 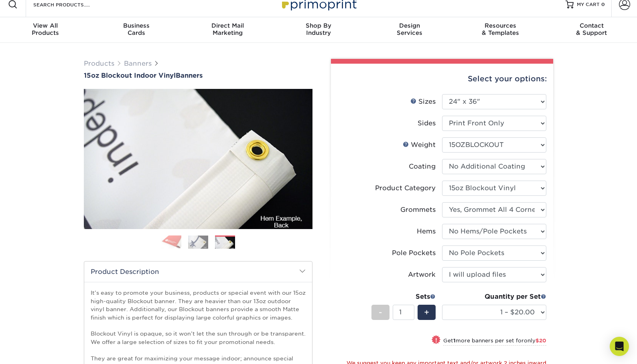 What do you see at coordinates (318, 30) in the screenshot?
I see `a: Shop ByIndustry` at bounding box center [318, 30].